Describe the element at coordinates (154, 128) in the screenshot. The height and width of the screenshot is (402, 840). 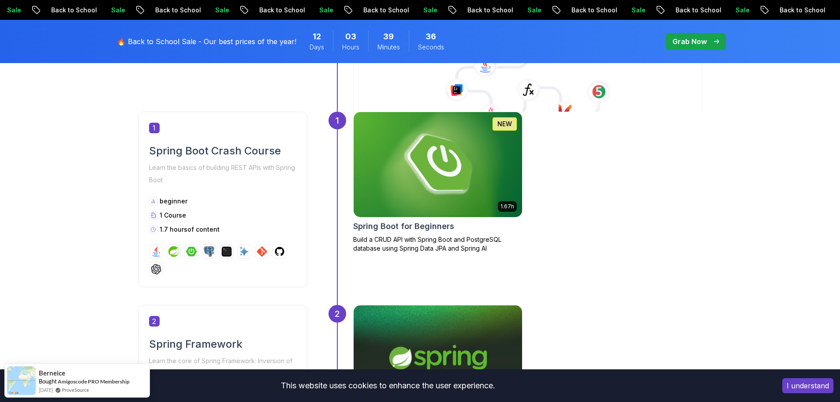
I see `span: 1` at that location.